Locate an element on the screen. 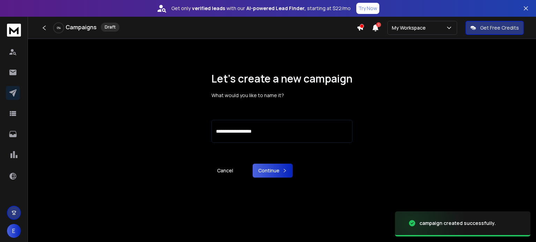 This screenshot has height=242, width=536. a: Cancel is located at coordinates (225, 171).